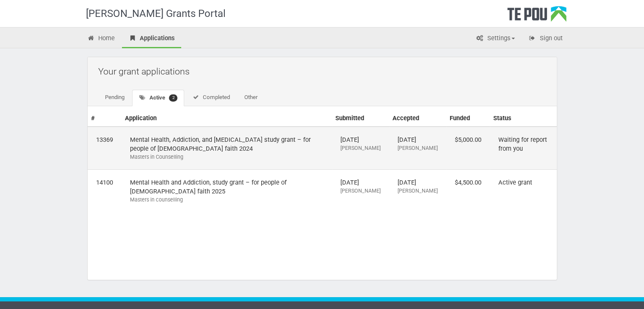  I want to click on th: Funded, so click(468, 119).